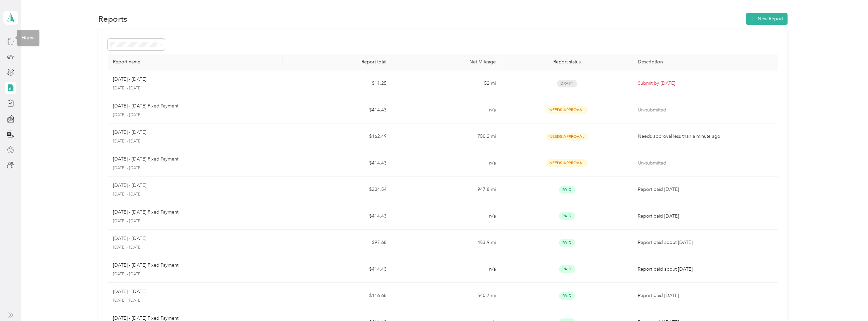 This screenshot has width=868, height=321. I want to click on td: $204.54, so click(337, 190).